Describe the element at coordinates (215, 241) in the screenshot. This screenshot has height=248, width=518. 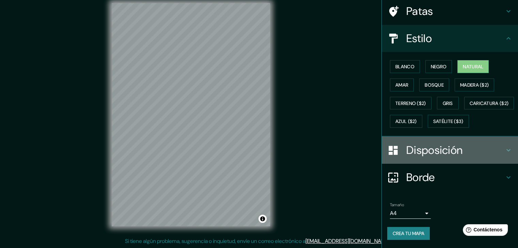
I see `font: Si tiene algún problema, sugerencia o inquietud, envíe un correo electrónico a` at that location.